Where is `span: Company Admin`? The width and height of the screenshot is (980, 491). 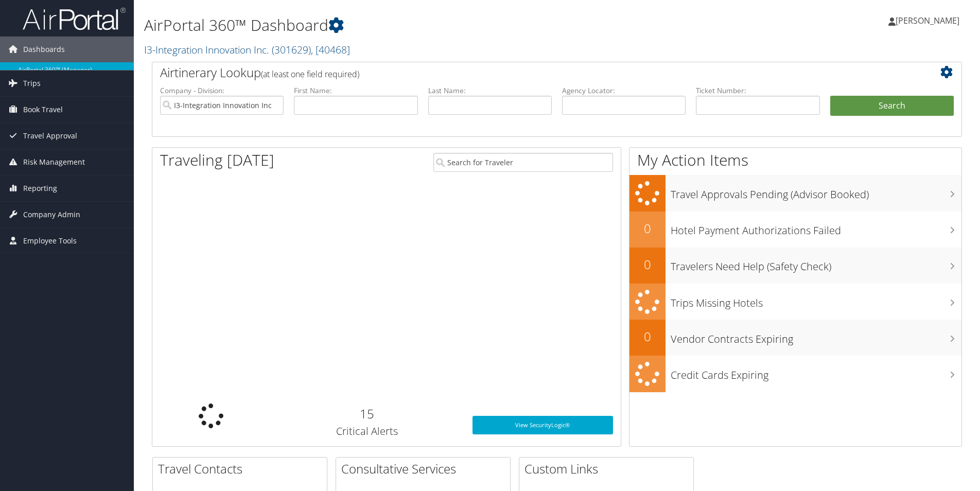 span: Company Admin is located at coordinates (52, 214).